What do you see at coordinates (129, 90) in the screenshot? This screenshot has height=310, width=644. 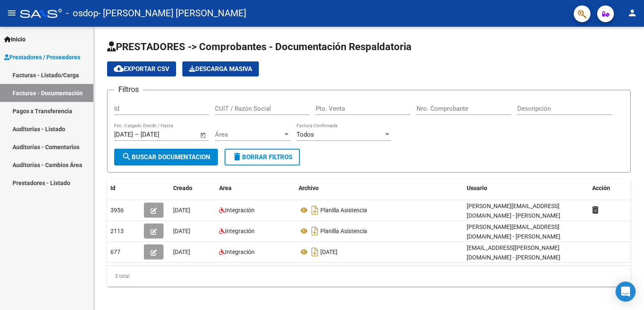 I see `h3: Filtros` at bounding box center [129, 90].